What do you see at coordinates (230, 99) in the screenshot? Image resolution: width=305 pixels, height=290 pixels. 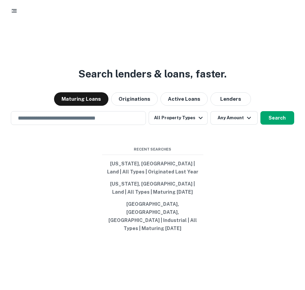 I see `button: Lenders` at bounding box center [230, 99].